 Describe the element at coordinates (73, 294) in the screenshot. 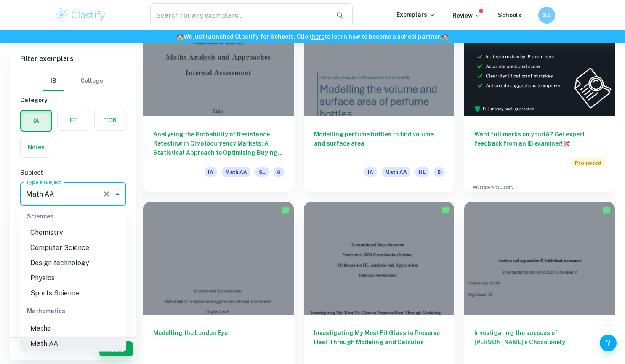

I see `li: Sports Science` at that location.